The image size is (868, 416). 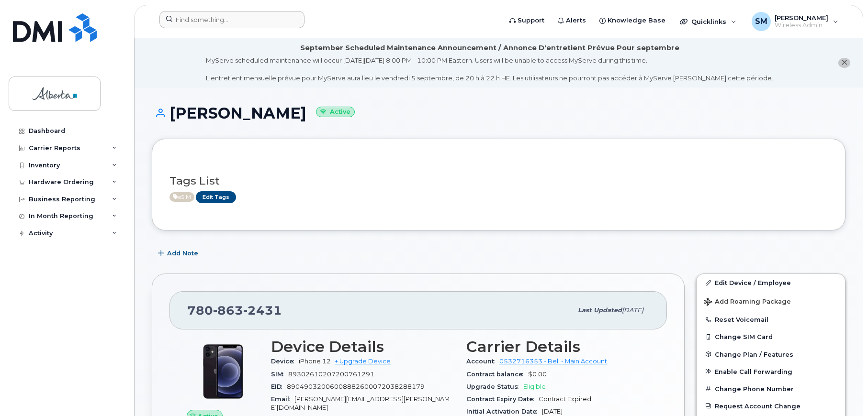 I want to click on button: close notification, so click(x=844, y=63).